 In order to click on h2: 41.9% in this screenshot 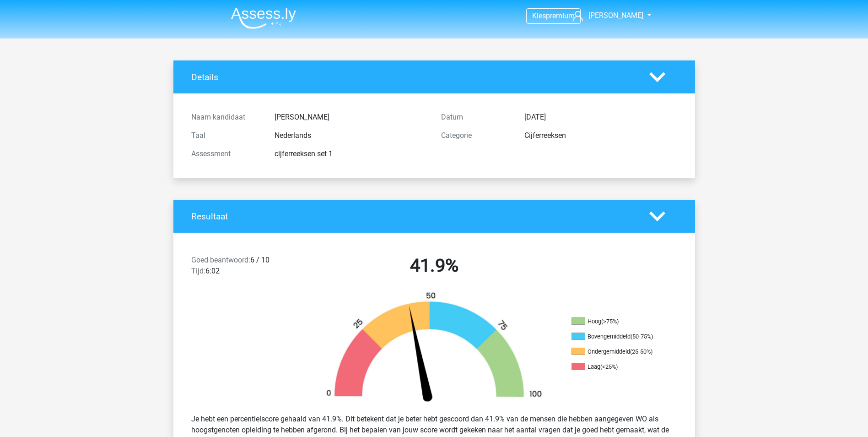, I will do `click(434, 265)`.